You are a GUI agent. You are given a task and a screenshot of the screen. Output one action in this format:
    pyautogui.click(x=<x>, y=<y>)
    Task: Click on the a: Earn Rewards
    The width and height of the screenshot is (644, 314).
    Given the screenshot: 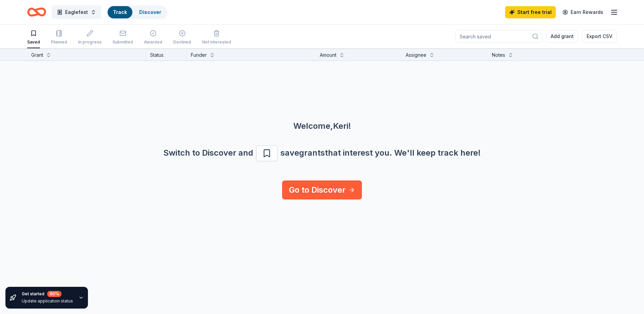 What is the action you would take?
    pyautogui.click(x=583, y=12)
    